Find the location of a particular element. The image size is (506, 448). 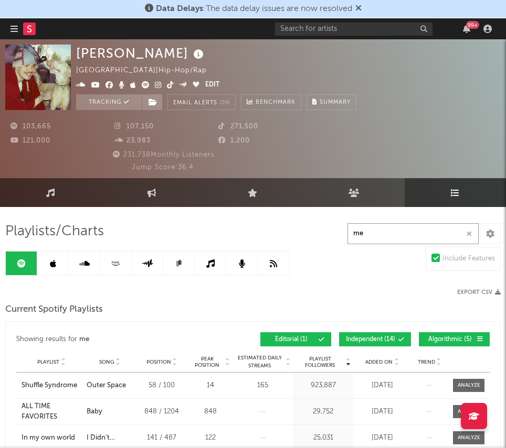

span: Playlist is located at coordinates (48, 362).